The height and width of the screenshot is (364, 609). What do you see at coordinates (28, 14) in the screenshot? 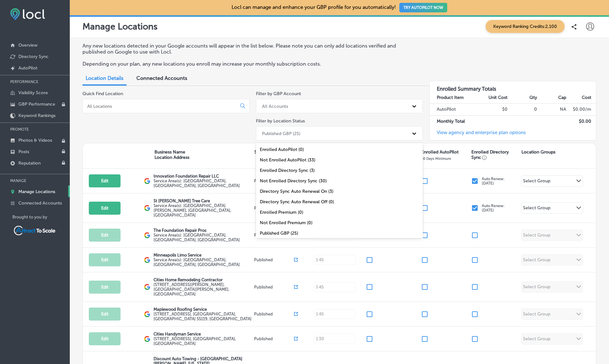
I see `img: fda3e92497d09a02dc62c9cd864e3231.png` at bounding box center [28, 14].